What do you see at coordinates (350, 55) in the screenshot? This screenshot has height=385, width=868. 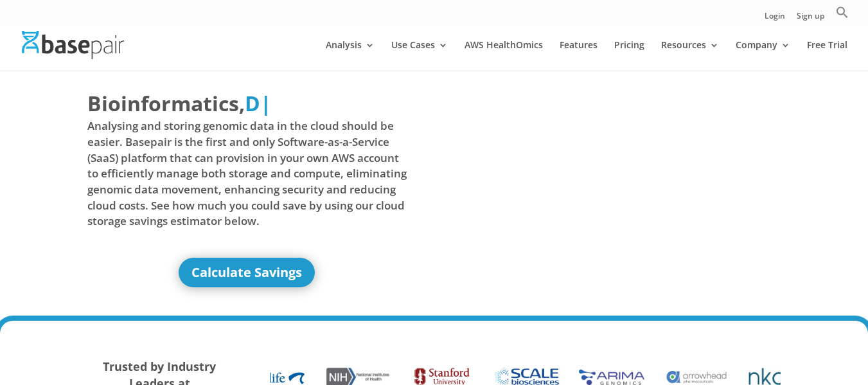 I see `a: Analysis` at bounding box center [350, 55].